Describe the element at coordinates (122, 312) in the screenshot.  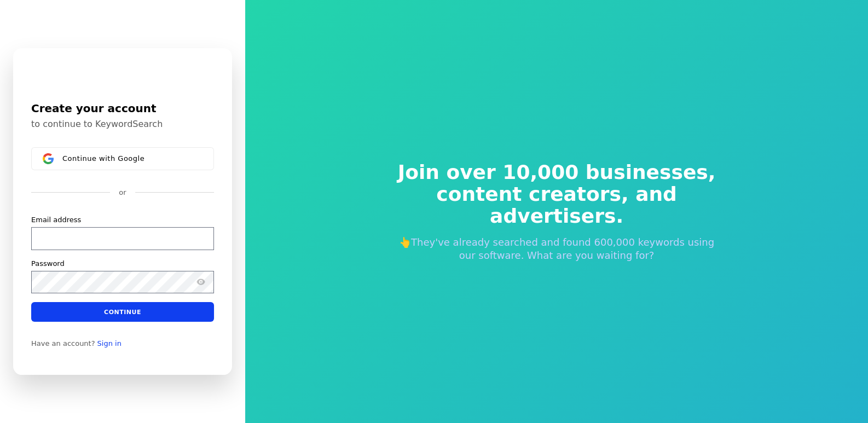
I see `button: Continue` at that location.